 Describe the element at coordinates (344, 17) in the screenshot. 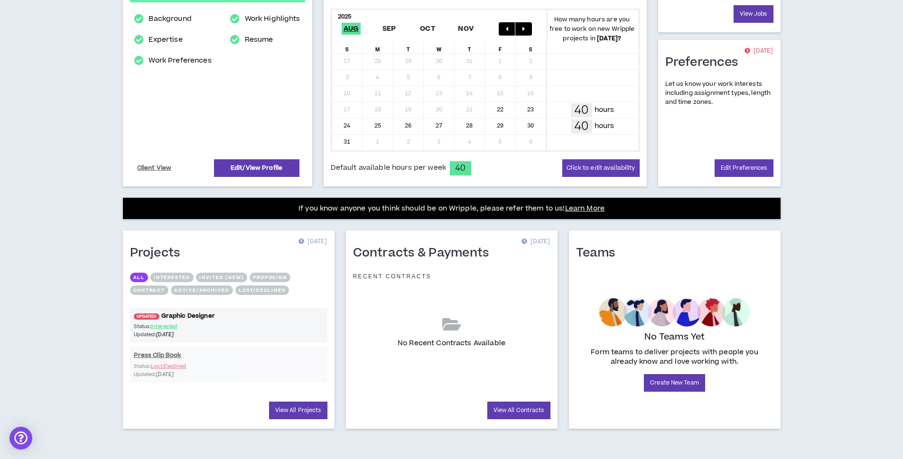

I see `b: 2025` at that location.